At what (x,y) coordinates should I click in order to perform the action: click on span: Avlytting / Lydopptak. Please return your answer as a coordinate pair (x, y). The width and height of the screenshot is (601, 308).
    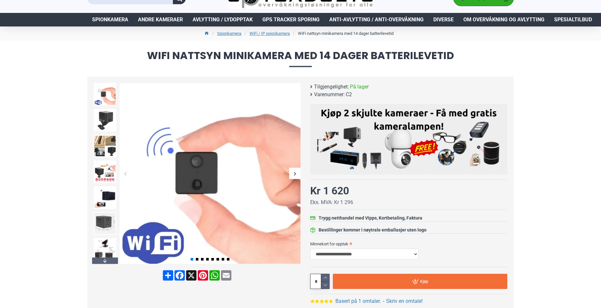
    Looking at the image, I should click on (223, 20).